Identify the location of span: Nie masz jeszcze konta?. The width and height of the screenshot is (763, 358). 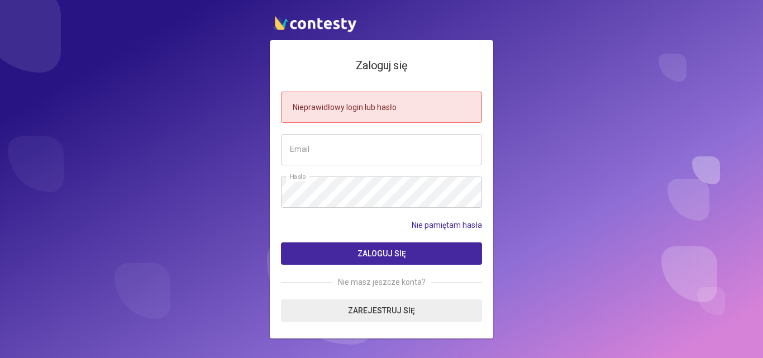
(382, 282).